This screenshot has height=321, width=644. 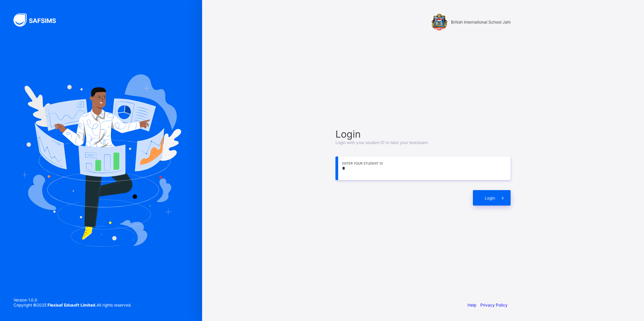 What do you see at coordinates (73, 300) in the screenshot?
I see `span: Version 1.0.0` at bounding box center [73, 300].